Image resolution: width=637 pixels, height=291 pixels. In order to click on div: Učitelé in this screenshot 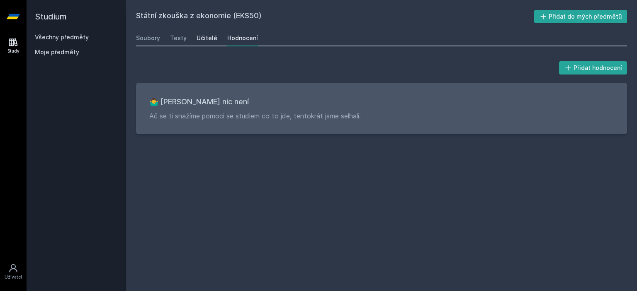, I will do `click(207, 38)`.